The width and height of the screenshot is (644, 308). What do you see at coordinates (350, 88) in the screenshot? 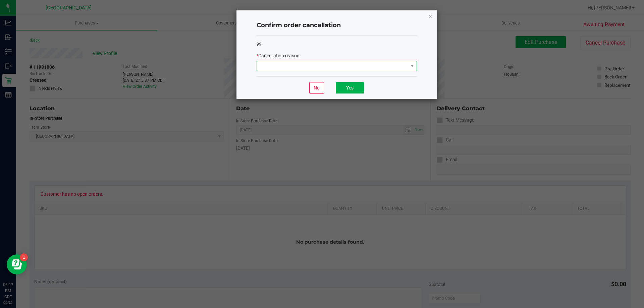
I see `button: Yes` at bounding box center [350, 88].